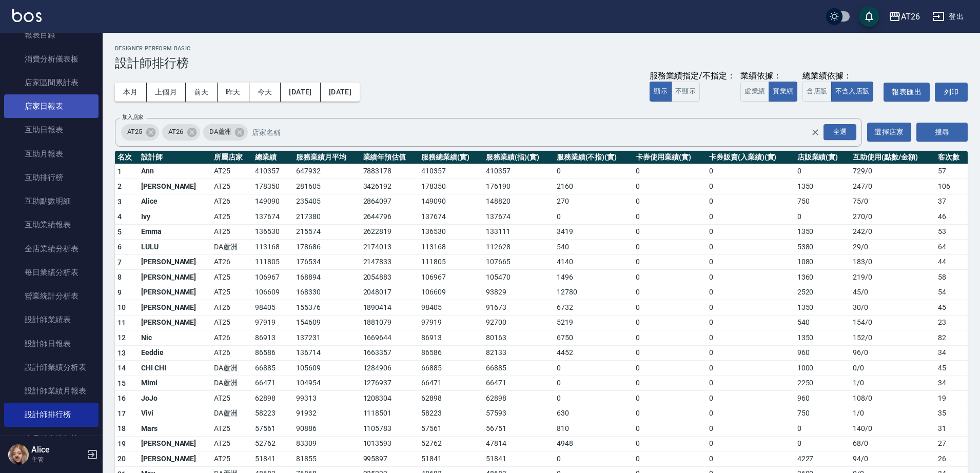  Describe the element at coordinates (175, 399) in the screenshot. I see `td: JoJo` at that location.